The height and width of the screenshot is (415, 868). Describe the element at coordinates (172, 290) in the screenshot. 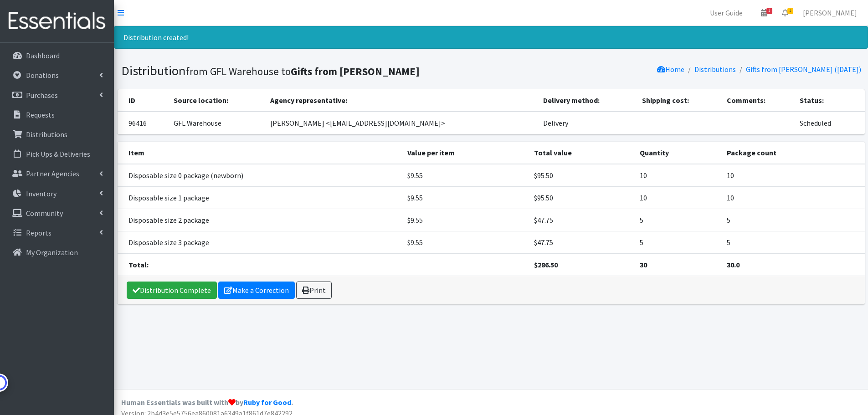

I see `a: Distribution Complete` at that location.